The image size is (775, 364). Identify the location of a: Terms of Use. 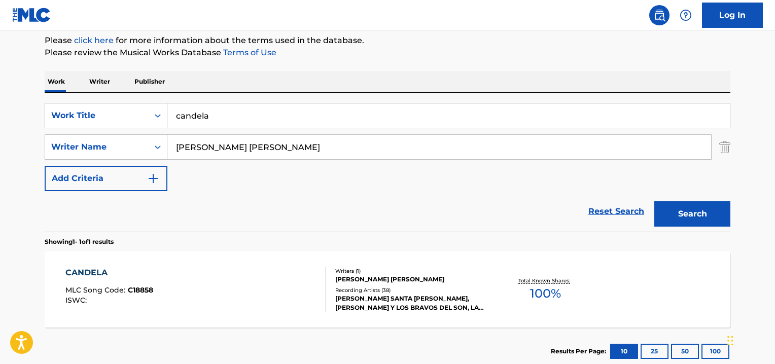
(248, 52).